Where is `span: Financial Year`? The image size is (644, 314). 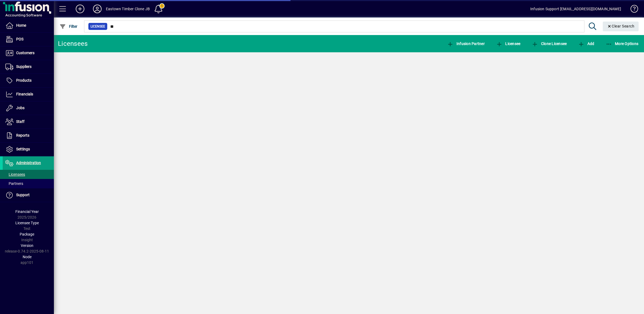
span: Financial Year is located at coordinates (27, 211).